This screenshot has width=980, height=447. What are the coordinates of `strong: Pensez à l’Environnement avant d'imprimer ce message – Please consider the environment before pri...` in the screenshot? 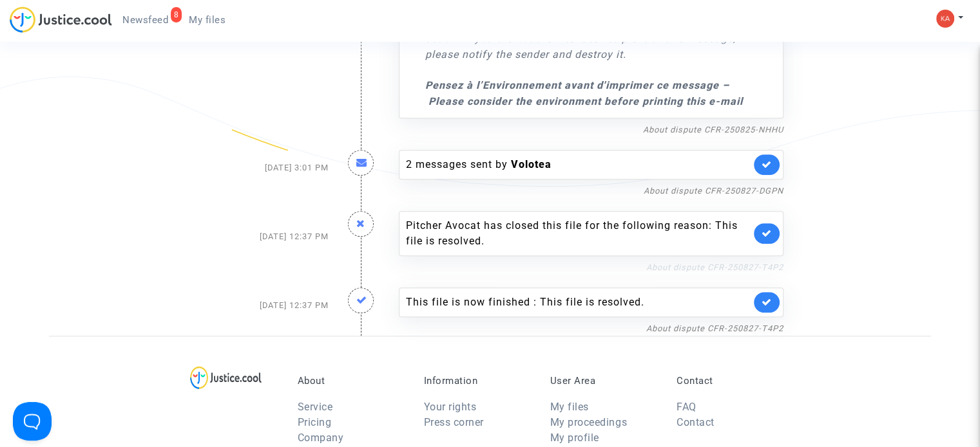 It's located at (584, 94).